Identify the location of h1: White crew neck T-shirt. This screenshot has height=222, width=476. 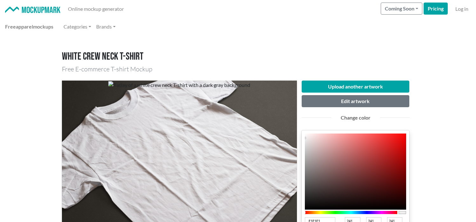
(238, 57).